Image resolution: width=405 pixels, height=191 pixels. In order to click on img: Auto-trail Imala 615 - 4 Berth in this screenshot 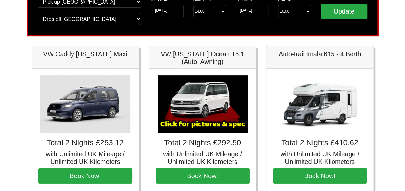, I will do `click(320, 104)`.